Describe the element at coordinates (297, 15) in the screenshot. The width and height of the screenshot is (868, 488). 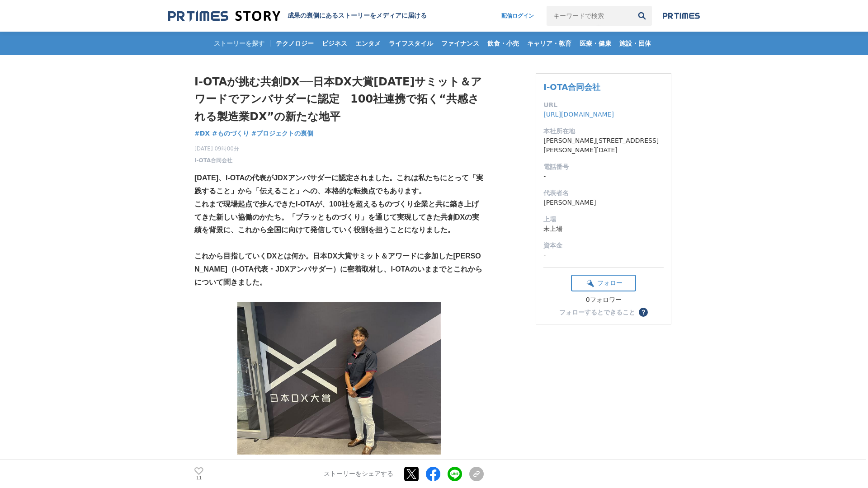
I see `a: 成果の裏側にあるストーリーをメディアに届ける 成果の裏側にあるストーリーをメディアに届ける` at that location.